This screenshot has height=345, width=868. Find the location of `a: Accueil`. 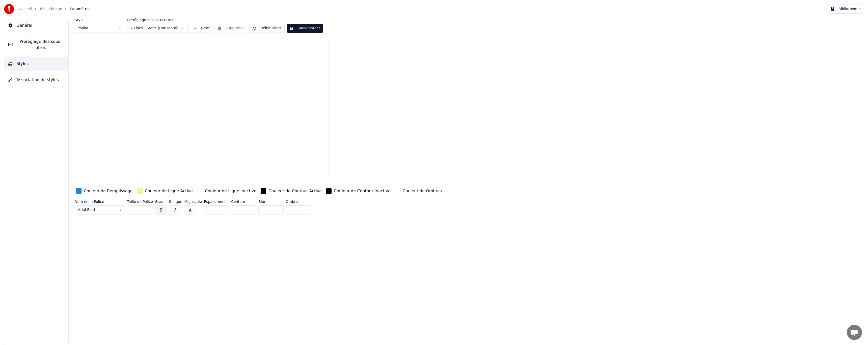

a: Accueil is located at coordinates (25, 9).